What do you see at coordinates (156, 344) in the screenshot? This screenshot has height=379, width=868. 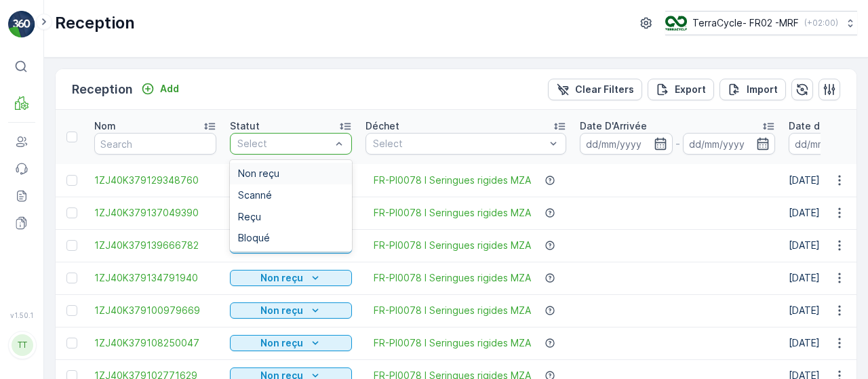 I see `span: 1ZJ40K379108250047` at bounding box center [156, 344].